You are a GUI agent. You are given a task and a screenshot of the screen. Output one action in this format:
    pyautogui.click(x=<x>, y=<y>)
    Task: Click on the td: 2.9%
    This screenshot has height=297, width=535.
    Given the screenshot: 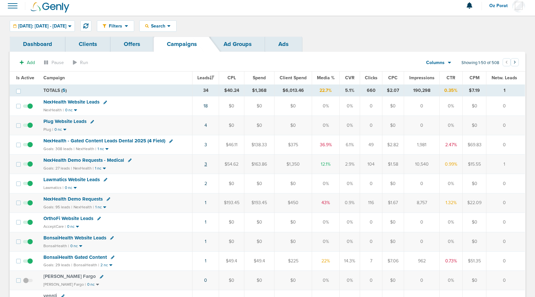 What is the action you would take?
    pyautogui.click(x=350, y=165)
    